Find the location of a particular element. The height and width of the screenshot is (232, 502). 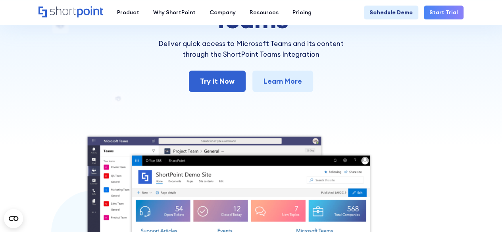

div: Resources is located at coordinates (264, 12).